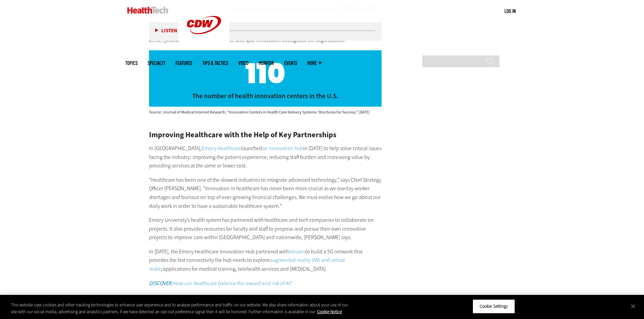 The width and height of the screenshot is (644, 319). I want to click on a: More information about your privacy, so click(329, 312).